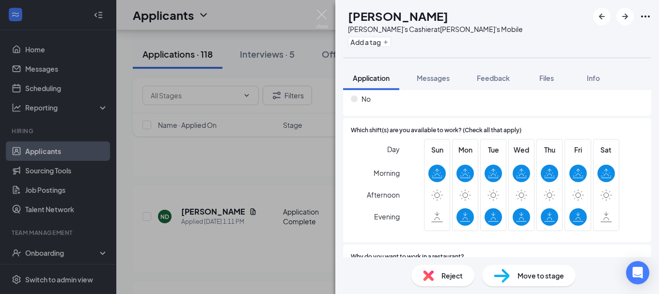 The image size is (659, 294). Describe the element at coordinates (436, 130) in the screenshot. I see `span: Which shift(s) are you available to work? (Check all that apply)` at that location.